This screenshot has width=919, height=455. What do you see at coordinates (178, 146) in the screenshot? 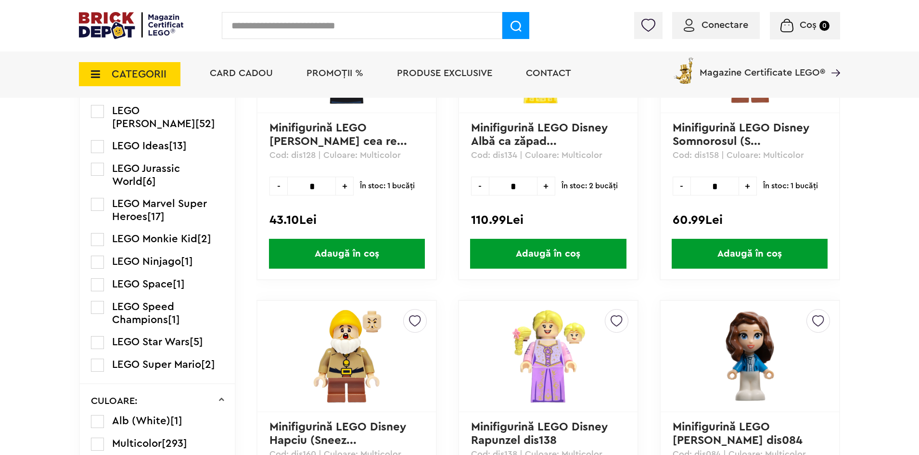
I see `span: [13]` at bounding box center [178, 146].